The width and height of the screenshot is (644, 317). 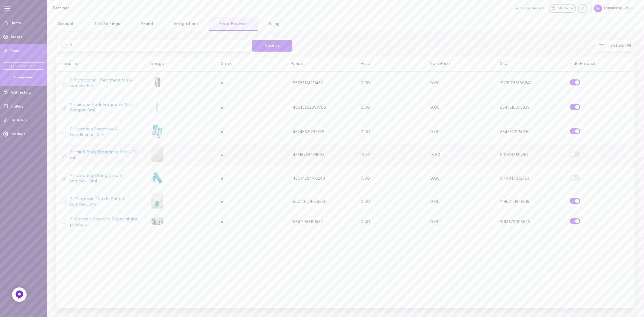 What do you see at coordinates (515, 108) in the screenshot?
I see `span: 8647515078929` at bounding box center [515, 108].